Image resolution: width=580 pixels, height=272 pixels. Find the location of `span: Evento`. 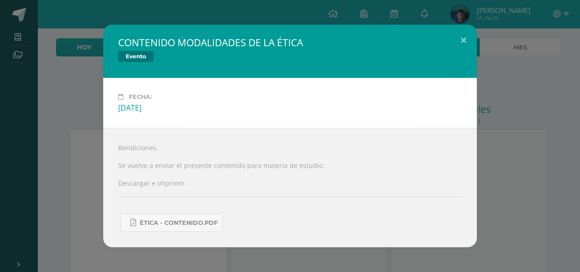

span: Evento is located at coordinates (136, 56).